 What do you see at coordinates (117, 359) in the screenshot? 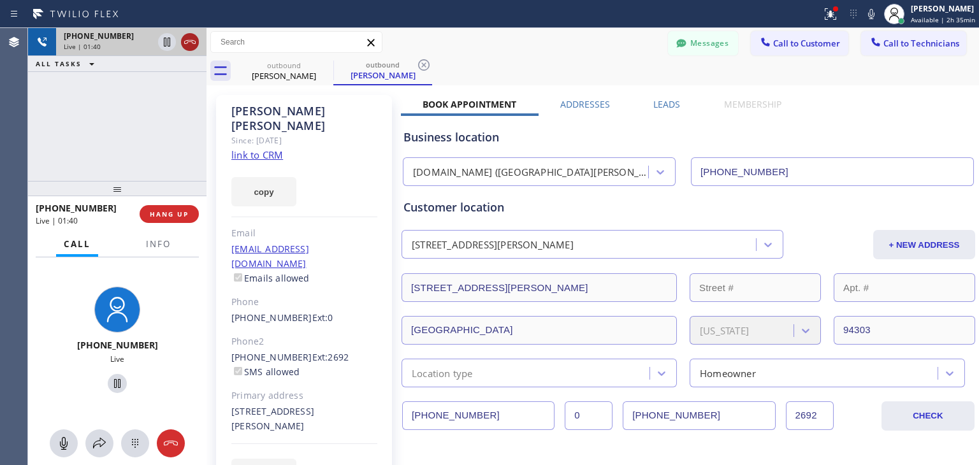
I see `span: Live` at bounding box center [117, 359].